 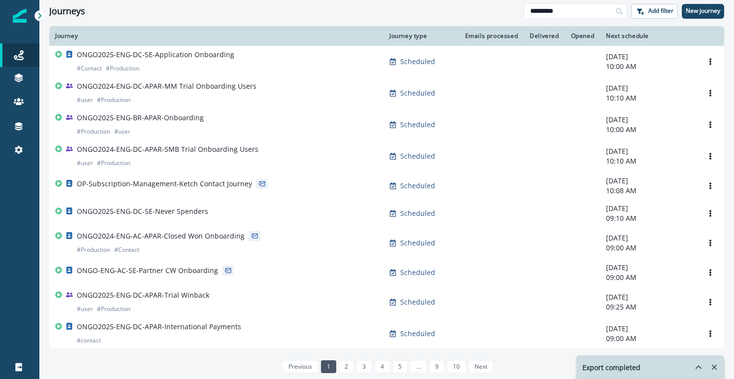 I want to click on p: OP-Subscription-Management-Ketch Contact Journey, so click(x=165, y=184).